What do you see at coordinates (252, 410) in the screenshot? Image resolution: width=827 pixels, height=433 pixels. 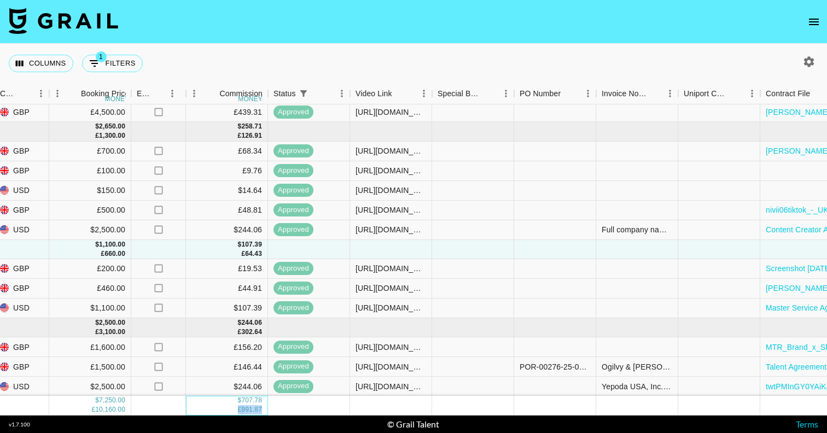 I see `div: 991.87` at bounding box center [252, 410].